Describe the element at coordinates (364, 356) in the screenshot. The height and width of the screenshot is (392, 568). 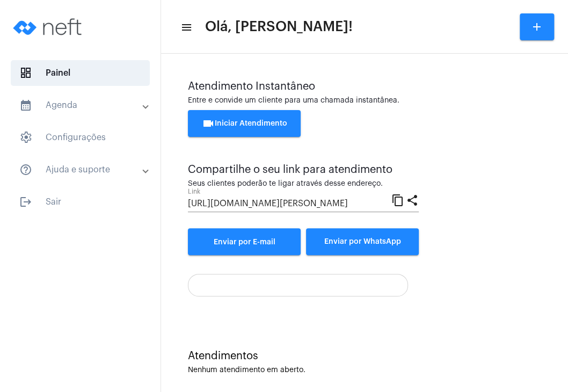
I see `div: Atendimentos` at that location.